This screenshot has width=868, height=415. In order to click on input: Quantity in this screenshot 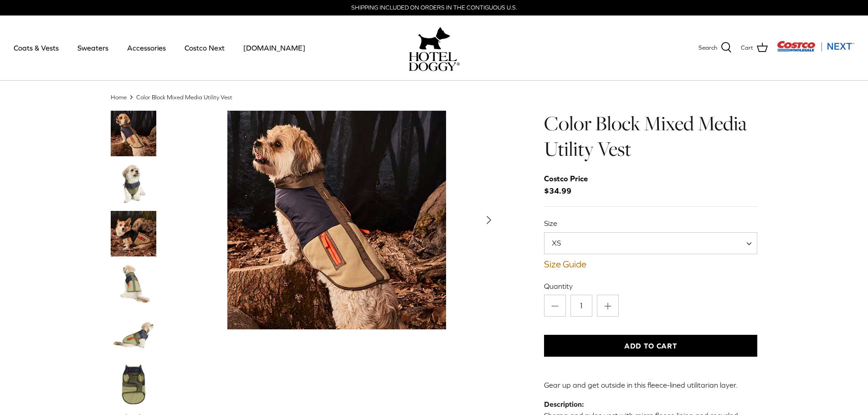, I will do `click(582, 306)`.